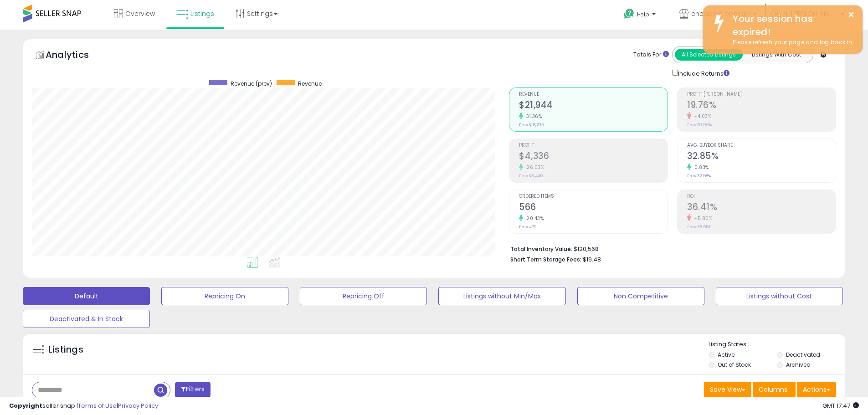  Describe the element at coordinates (817, 389) in the screenshot. I see `button: Actions` at that location.